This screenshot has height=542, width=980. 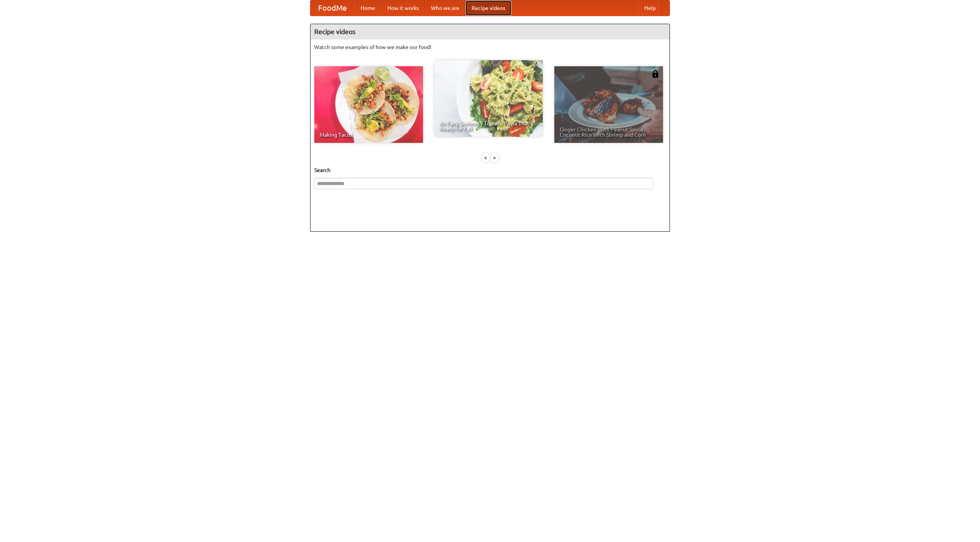 I want to click on h5: Search, so click(x=490, y=170).